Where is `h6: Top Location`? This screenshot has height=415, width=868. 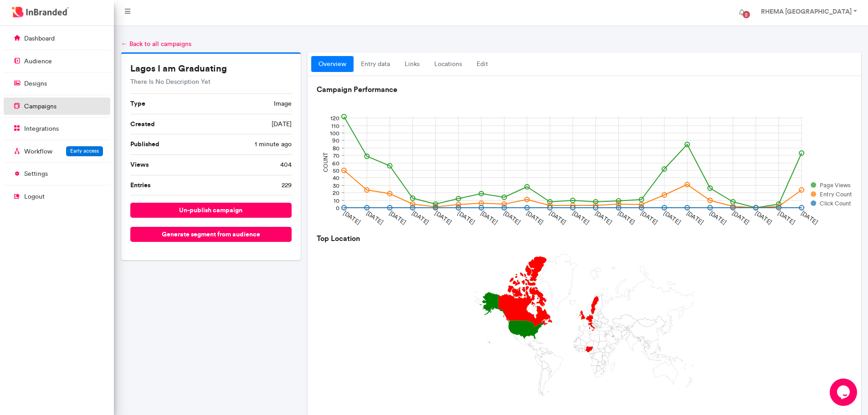
h6: Top Location is located at coordinates (584, 239).